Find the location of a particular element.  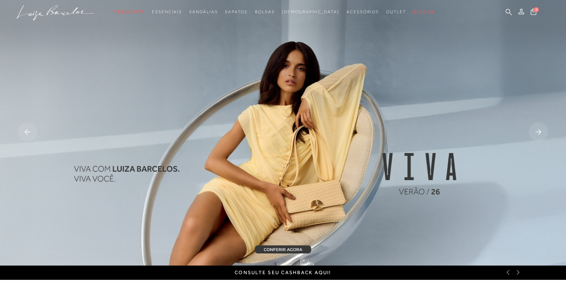

span: Outlet is located at coordinates (396, 12).